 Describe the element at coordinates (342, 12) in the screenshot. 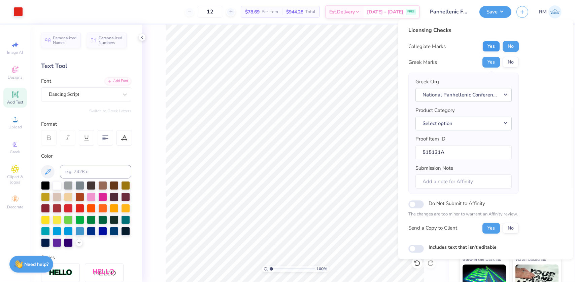

I see `span: Est. Delivery` at that location.